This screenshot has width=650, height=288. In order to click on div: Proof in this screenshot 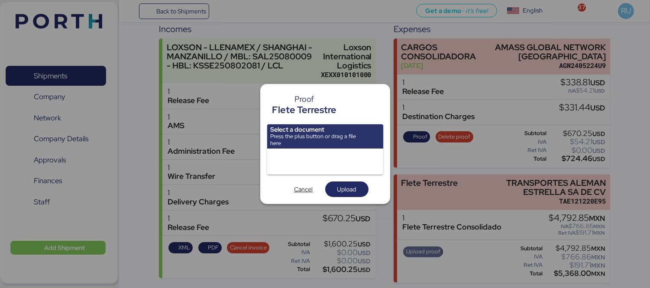, I will do `click(304, 99)`.